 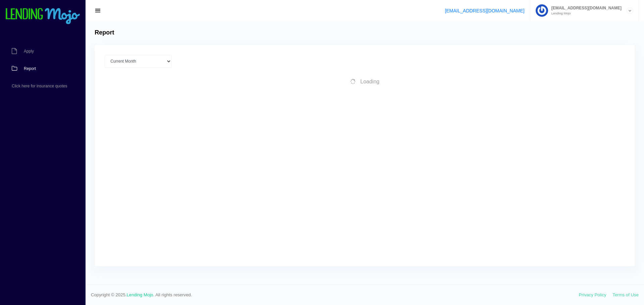 I want to click on span: Loading, so click(x=370, y=81).